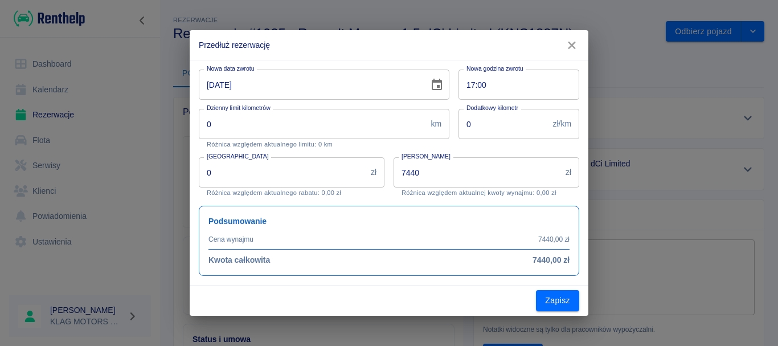 The image size is (778, 346). What do you see at coordinates (324, 144) in the screenshot?
I see `p: Różnica względem aktualnego limitu: 0 km` at bounding box center [324, 144].